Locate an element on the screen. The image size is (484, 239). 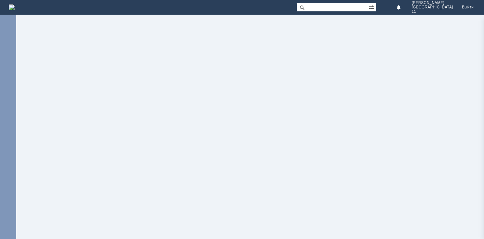
span: Расширенный поиск is located at coordinates (372, 7).